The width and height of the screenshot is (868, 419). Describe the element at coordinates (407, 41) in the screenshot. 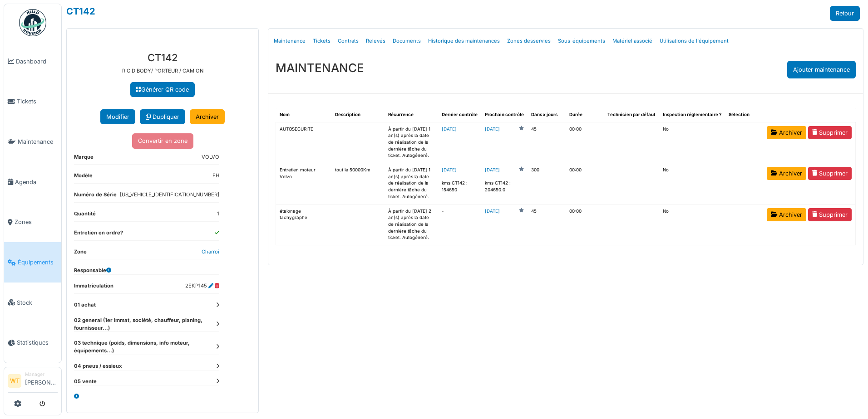

I see `a: Documents` at that location.